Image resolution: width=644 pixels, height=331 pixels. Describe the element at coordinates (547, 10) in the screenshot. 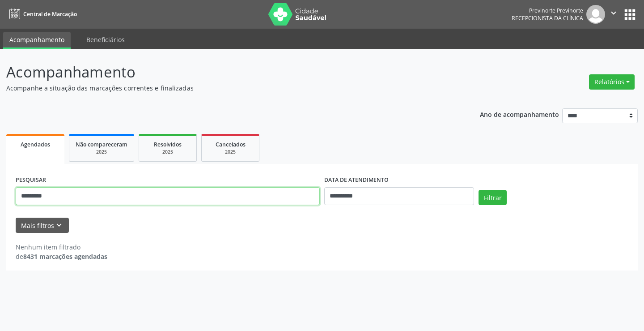

I see `div: Previnorte Previnorte` at that location.